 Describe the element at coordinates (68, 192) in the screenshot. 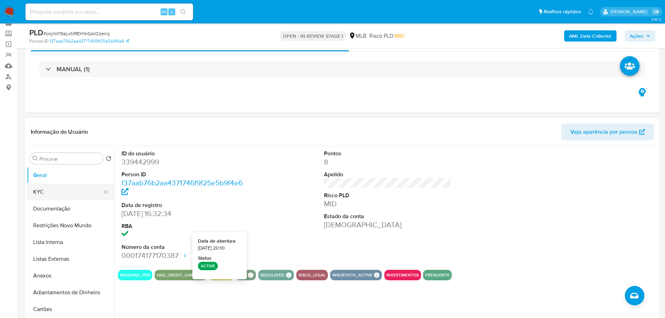

I see `button: KYC` at that location.